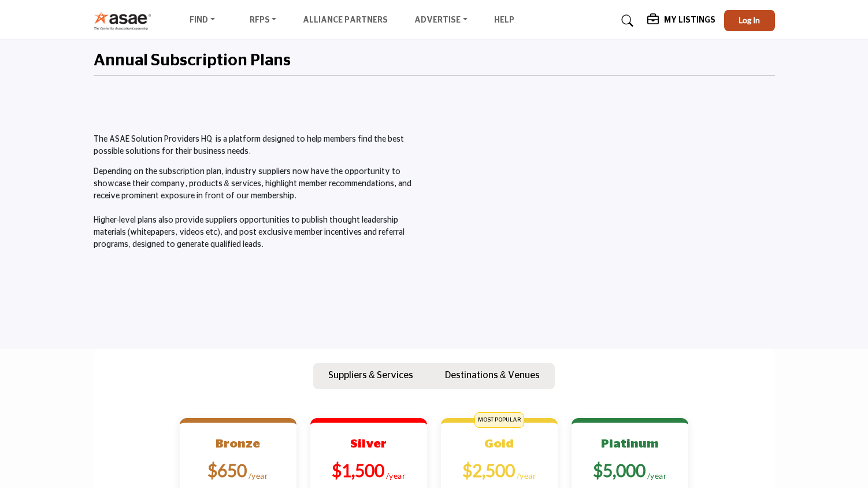  I want to click on button: Destinations & Venues, so click(492, 377).